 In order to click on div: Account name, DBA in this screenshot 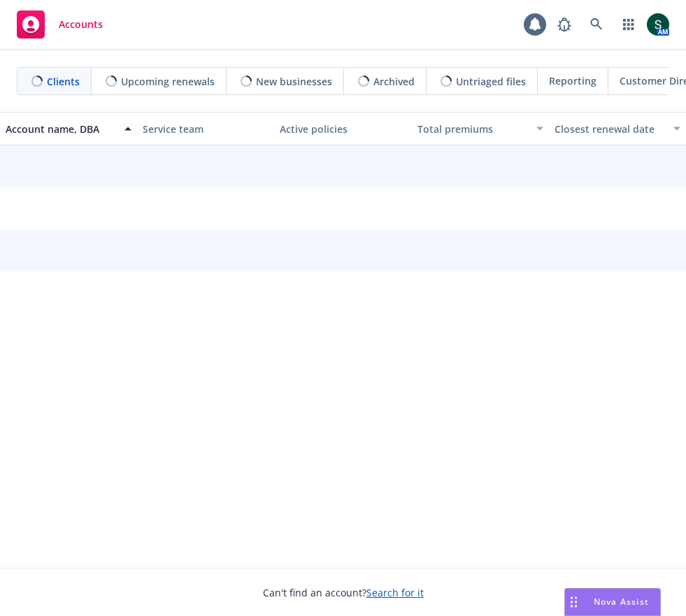, I will do `click(61, 129)`.